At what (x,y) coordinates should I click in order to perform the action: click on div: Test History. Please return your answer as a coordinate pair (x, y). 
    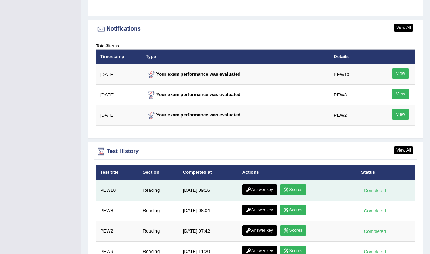
    Looking at the image, I should click on (255, 151).